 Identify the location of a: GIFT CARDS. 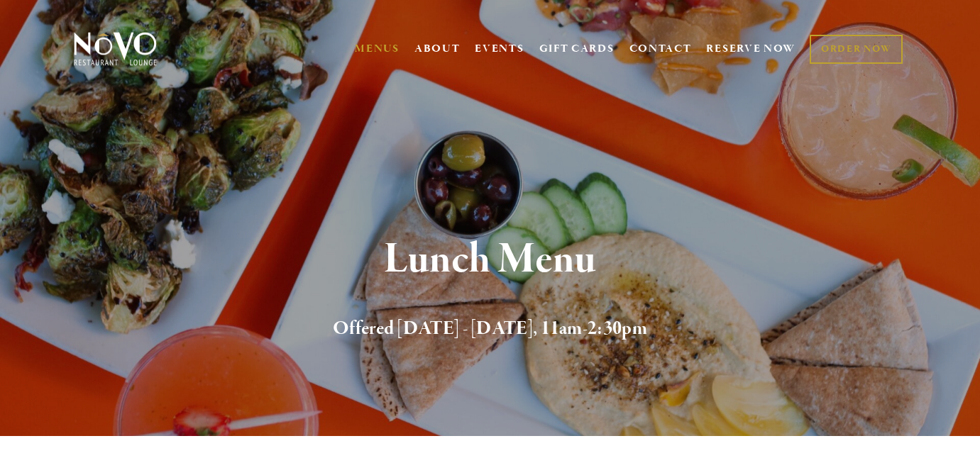
(577, 49).